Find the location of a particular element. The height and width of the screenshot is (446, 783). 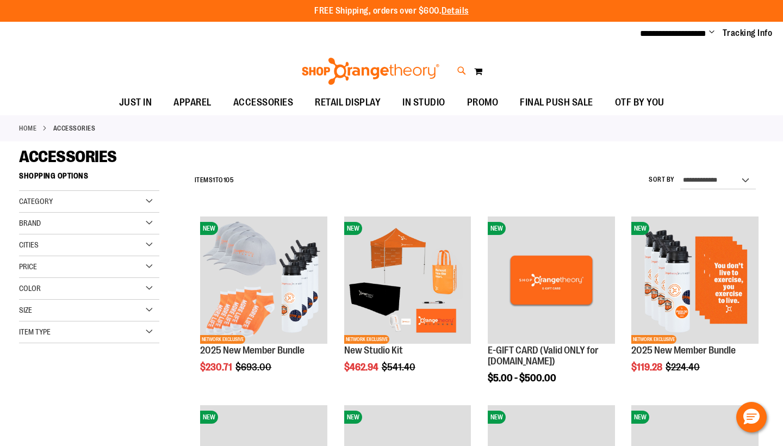

a: OTF BY YOU is located at coordinates (639, 103).